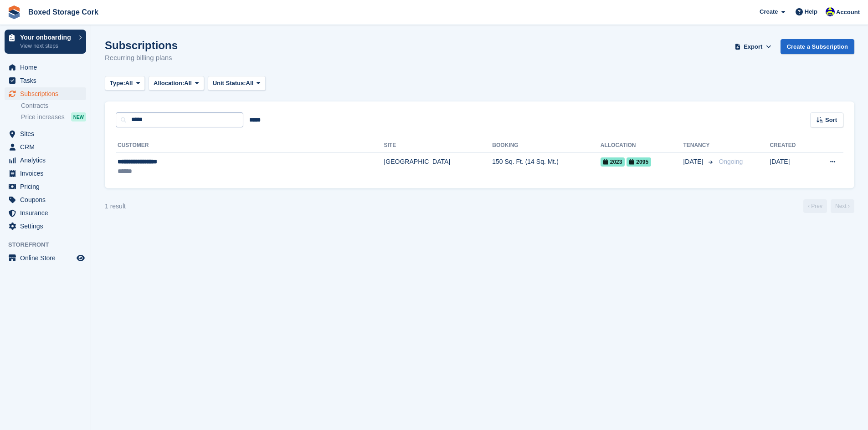  I want to click on td: 150 Sq. Ft. (14 Sq. Mt.), so click(546, 167).